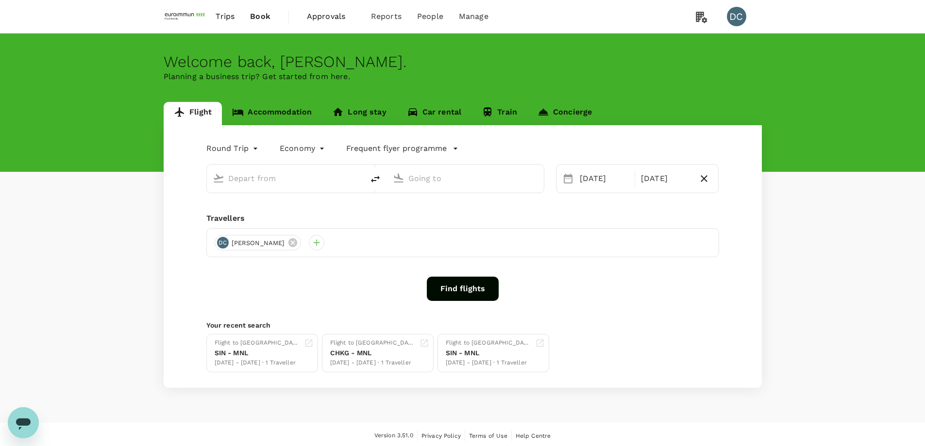 The image size is (925, 446). Describe the element at coordinates (386, 17) in the screenshot. I see `span: Reports` at that location.